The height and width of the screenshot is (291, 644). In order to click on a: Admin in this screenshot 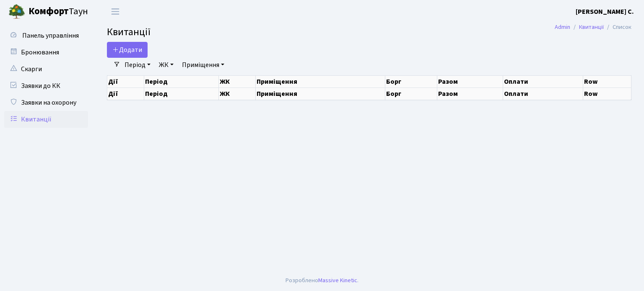, I will do `click(562, 27)`.